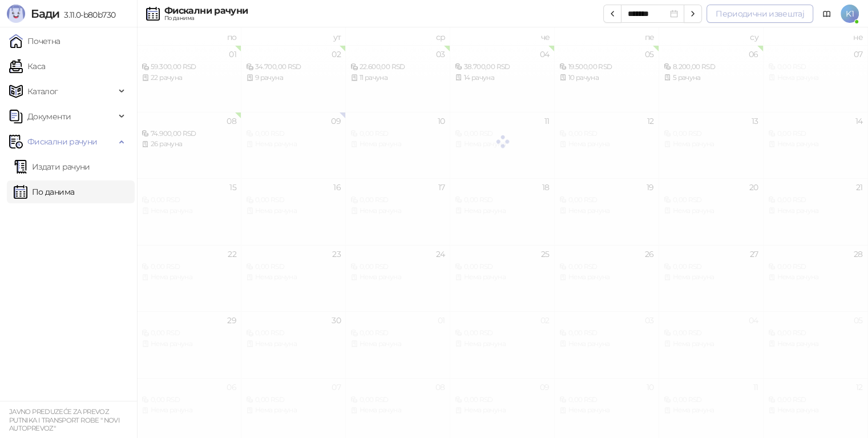  Describe the element at coordinates (43, 92) in the screenshot. I see `span: Каталог` at that location.